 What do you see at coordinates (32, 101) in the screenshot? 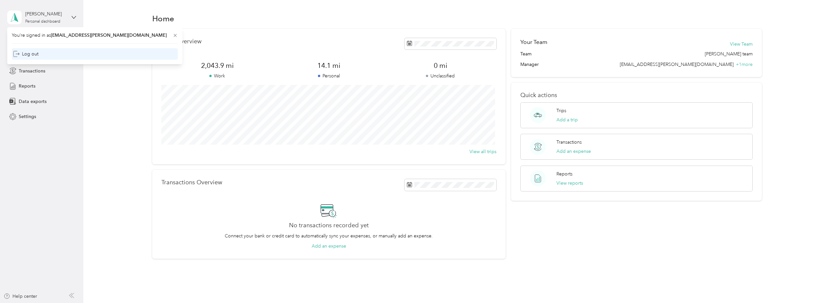
I see `span: Data exports` at bounding box center [32, 101].